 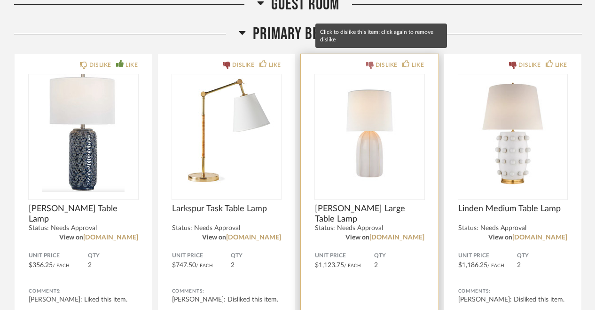 What do you see at coordinates (184, 265) in the screenshot?
I see `span: $747.50` at bounding box center [184, 265].